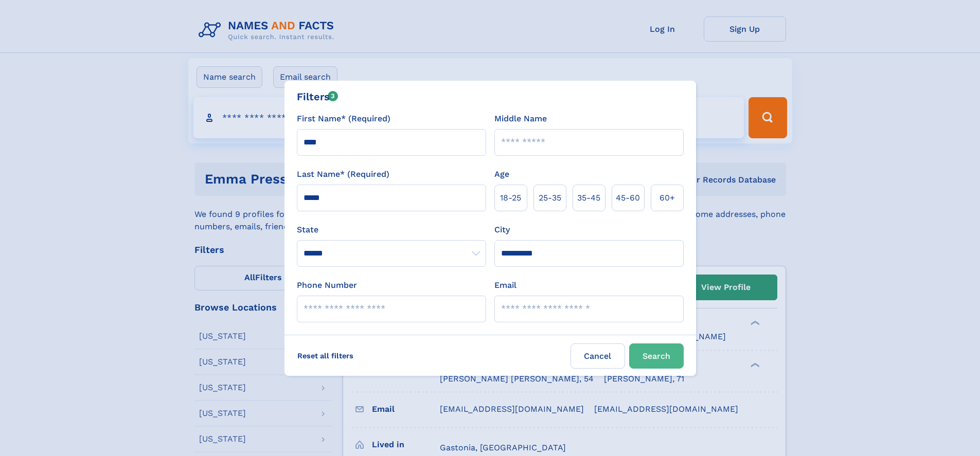  What do you see at coordinates (327, 285) in the screenshot?
I see `label: Phone Number` at bounding box center [327, 285].